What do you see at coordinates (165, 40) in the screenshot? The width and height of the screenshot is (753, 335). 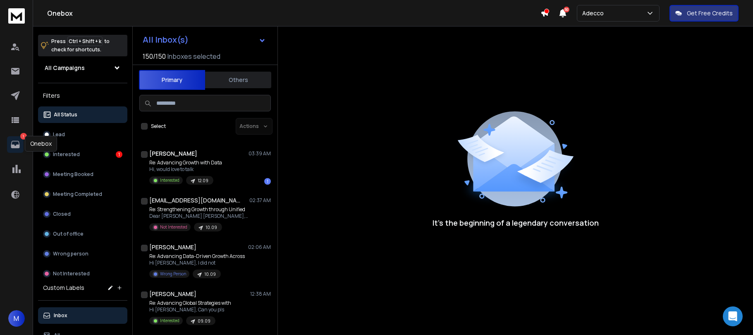 I see `h1: All Inbox(s)` at bounding box center [165, 40].